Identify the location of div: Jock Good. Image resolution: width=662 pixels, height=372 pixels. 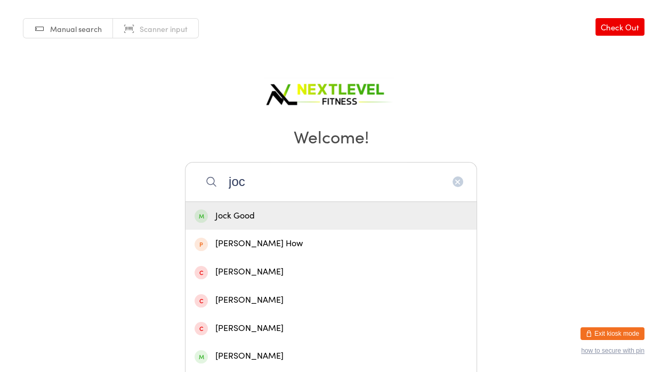
(331, 216).